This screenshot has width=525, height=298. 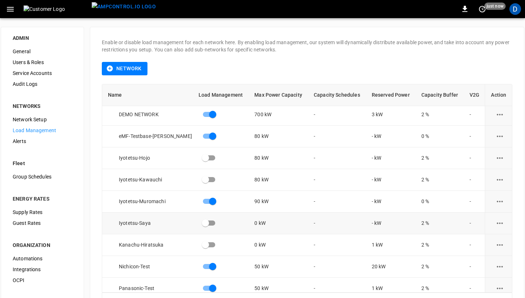 I want to click on div: Iyotetsu-Muromachi, so click(x=150, y=201).